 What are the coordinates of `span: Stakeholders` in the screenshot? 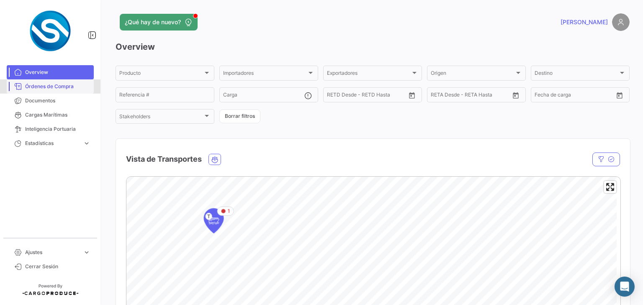 It's located at (161, 118).